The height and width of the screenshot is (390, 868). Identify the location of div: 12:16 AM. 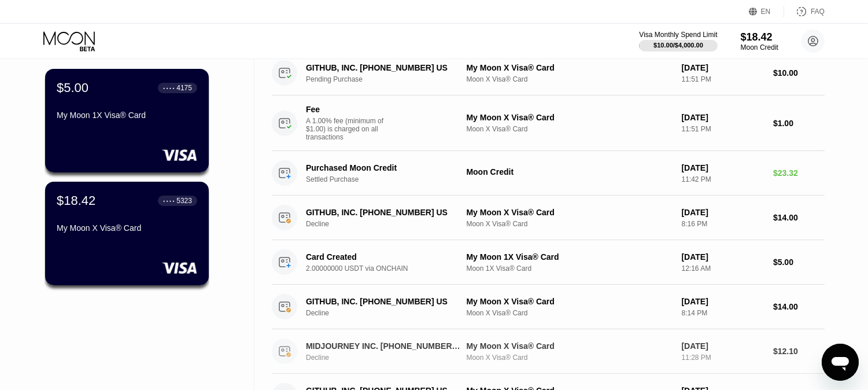
(723, 268).